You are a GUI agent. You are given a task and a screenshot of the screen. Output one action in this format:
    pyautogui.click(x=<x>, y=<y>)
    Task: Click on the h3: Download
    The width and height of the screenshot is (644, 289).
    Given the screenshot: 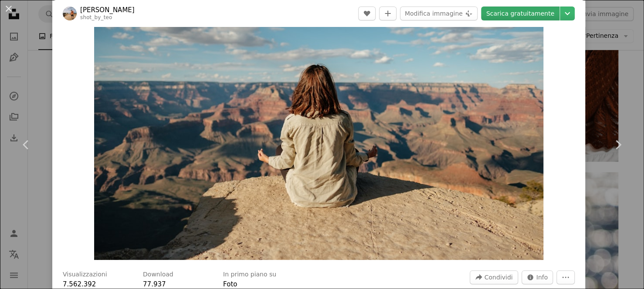 What is the action you would take?
    pyautogui.click(x=158, y=275)
    